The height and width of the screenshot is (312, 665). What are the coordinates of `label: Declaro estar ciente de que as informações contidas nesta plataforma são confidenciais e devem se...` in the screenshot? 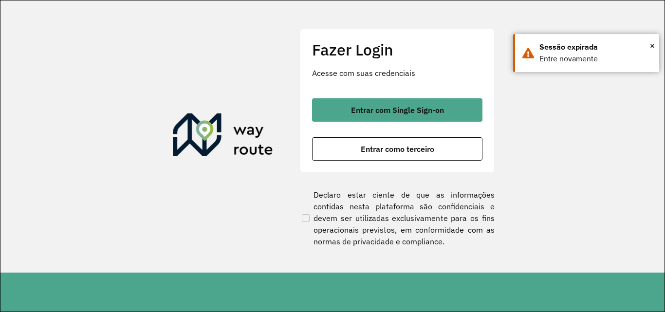 It's located at (397, 218).